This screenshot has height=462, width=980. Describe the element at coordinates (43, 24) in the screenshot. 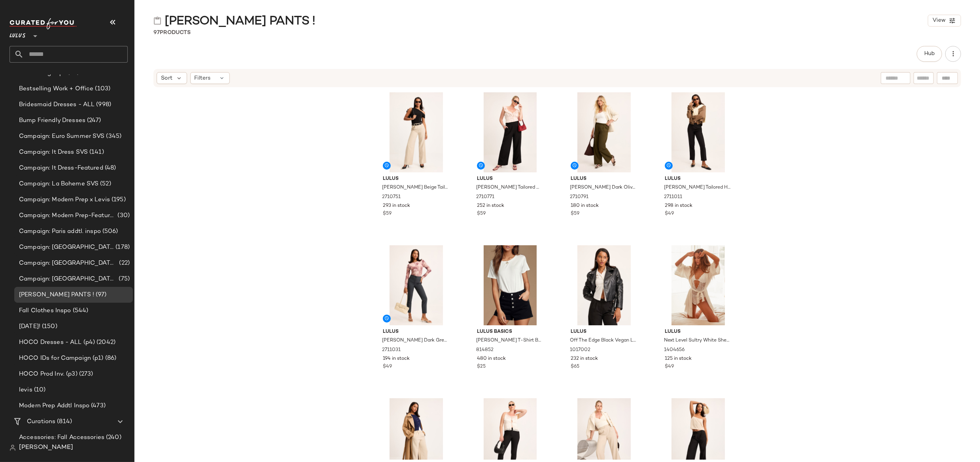

I see `img: cfy_white_logo.C9jOOHJF.svg` at that location.